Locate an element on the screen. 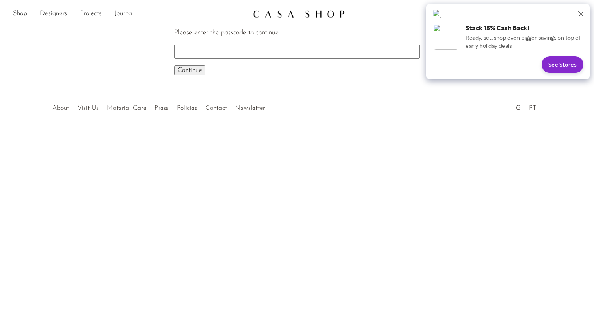 This screenshot has width=594, height=324. a: Shop is located at coordinates (20, 14).